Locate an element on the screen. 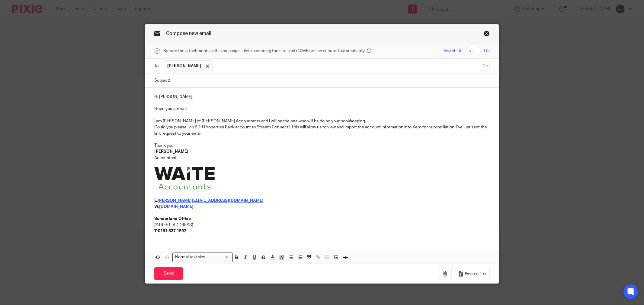 The image size is (644, 305). label: Subject: is located at coordinates (162, 81).